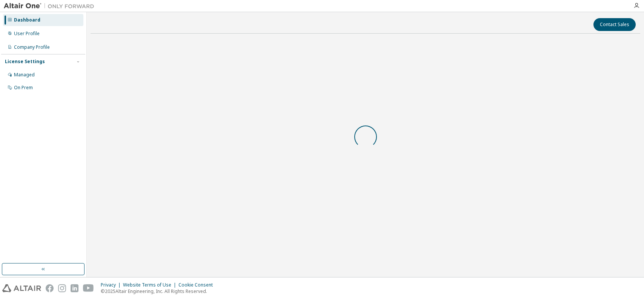 The height and width of the screenshot is (299, 644). What do you see at coordinates (25, 62) in the screenshot?
I see `div: License Settings` at bounding box center [25, 62].